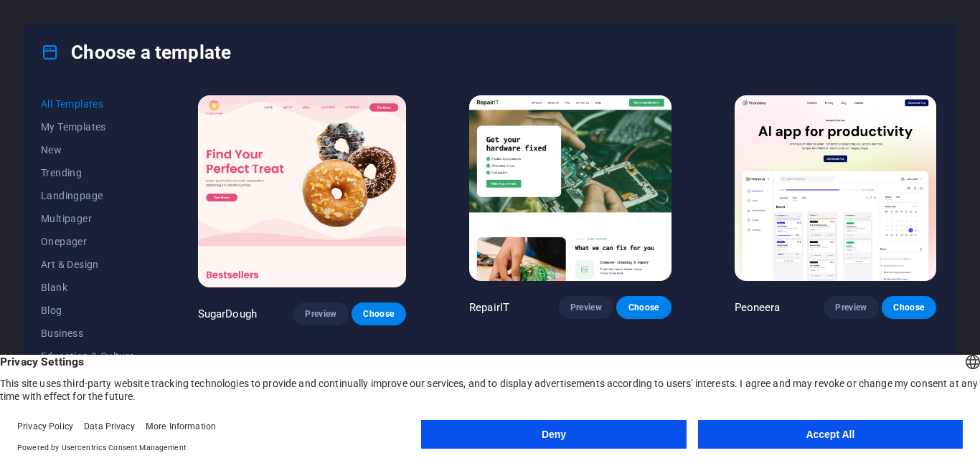 The height and width of the screenshot is (463, 980). Describe the element at coordinates (87, 173) in the screenshot. I see `button: Trending` at that location.